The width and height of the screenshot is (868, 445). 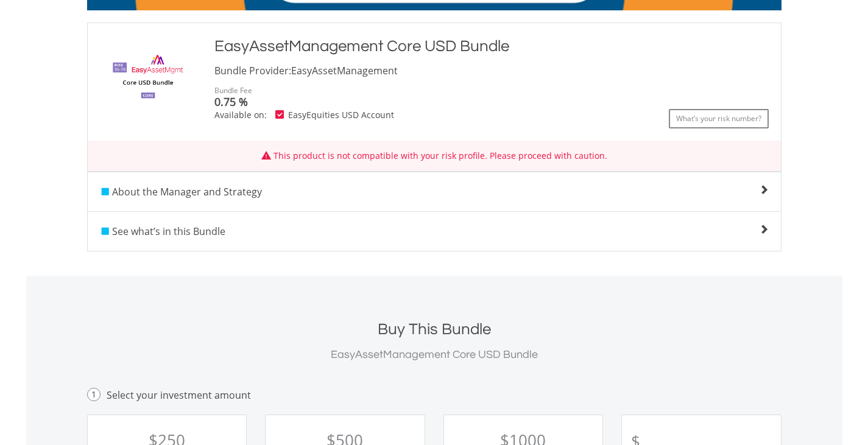 I want to click on span: Bundle Provider:, so click(x=253, y=71).